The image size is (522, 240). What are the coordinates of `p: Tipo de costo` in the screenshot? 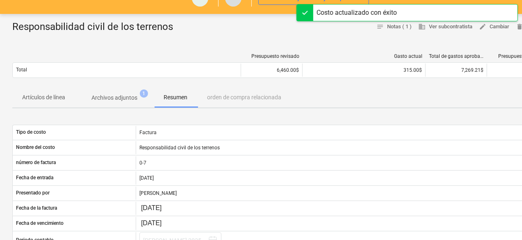 It's located at (31, 132).